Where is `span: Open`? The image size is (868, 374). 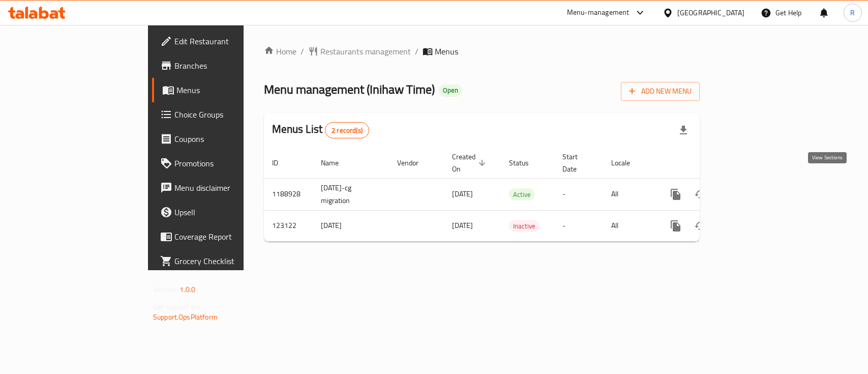 span: Open is located at coordinates (450, 90).